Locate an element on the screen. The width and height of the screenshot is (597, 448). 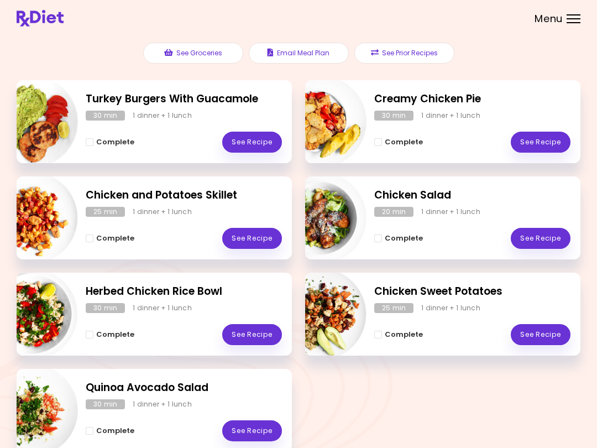
button: Complete - Herbed Chicken Rice Bowl is located at coordinates (110, 335).